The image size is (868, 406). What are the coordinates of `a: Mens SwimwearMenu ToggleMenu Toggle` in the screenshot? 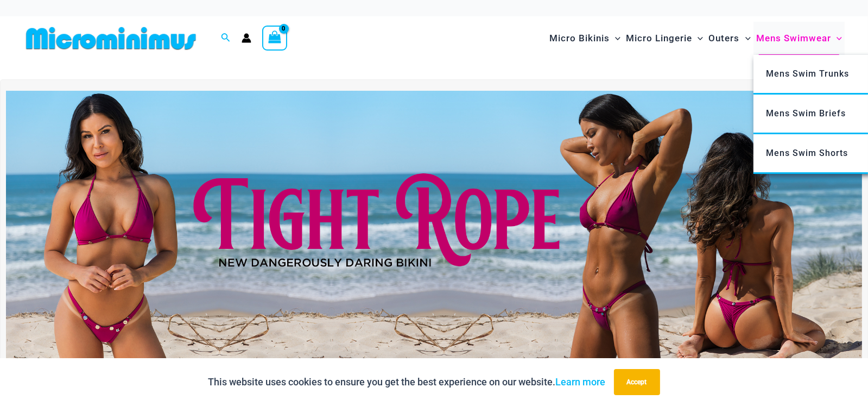 It's located at (799, 38).